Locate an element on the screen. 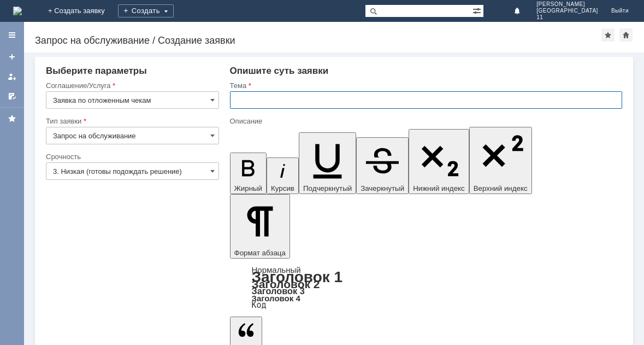 This screenshot has height=345, width=644. span: 11 is located at coordinates (567, 17).